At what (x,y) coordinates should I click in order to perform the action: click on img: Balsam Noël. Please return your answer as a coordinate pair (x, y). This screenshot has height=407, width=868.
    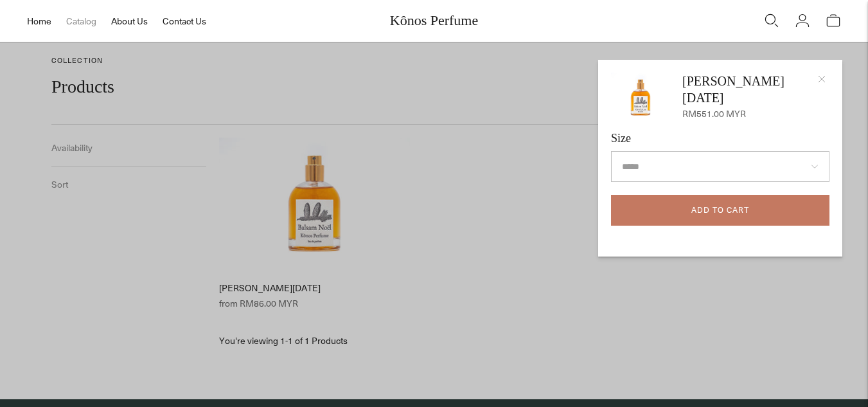
    Looking at the image, I should click on (640, 97).